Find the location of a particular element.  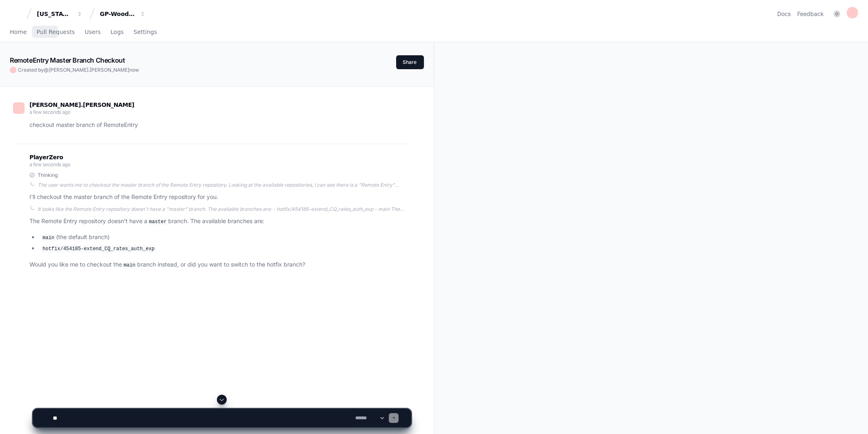

a: Settings is located at coordinates (145, 32).